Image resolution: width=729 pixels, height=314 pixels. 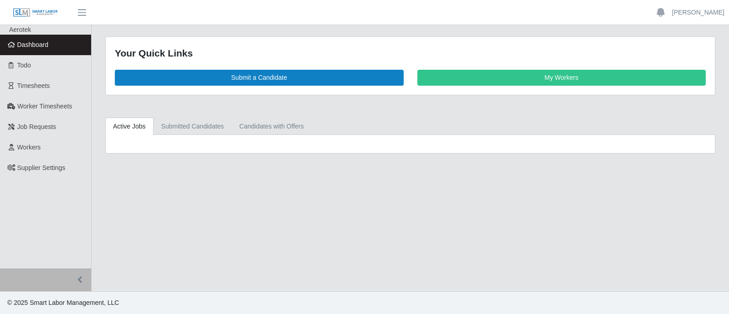 What do you see at coordinates (271, 126) in the screenshot?
I see `a: Candidates with Offers` at bounding box center [271, 126].